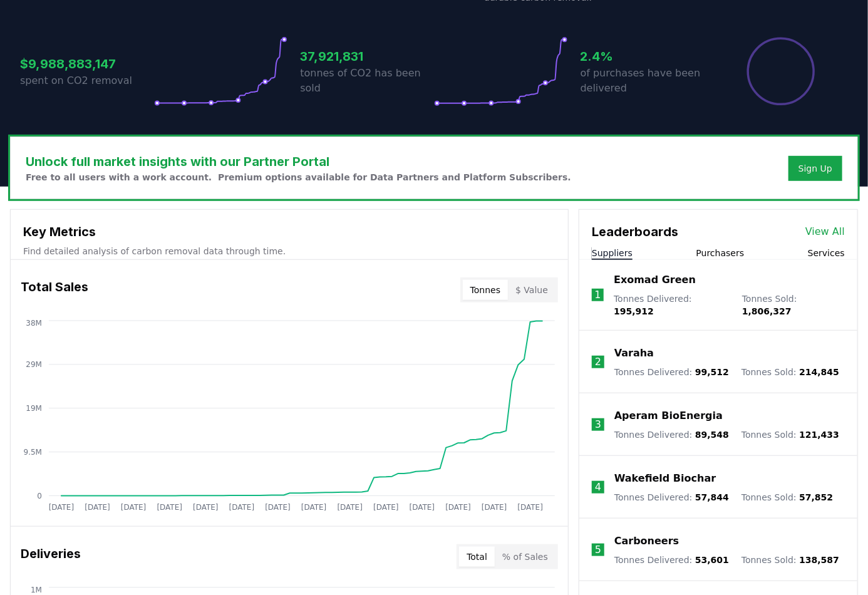 The image size is (868, 595). What do you see at coordinates (635, 232) in the screenshot?
I see `h3: Leaderboards` at bounding box center [635, 232].